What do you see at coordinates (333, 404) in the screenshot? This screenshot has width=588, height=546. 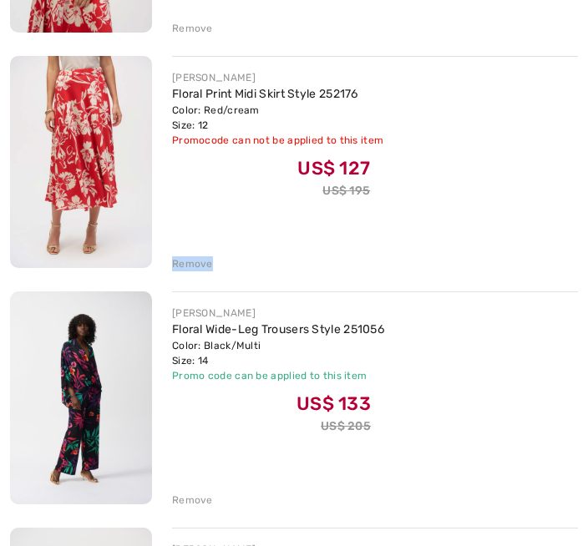 I see `span: US$ 133` at bounding box center [333, 404].